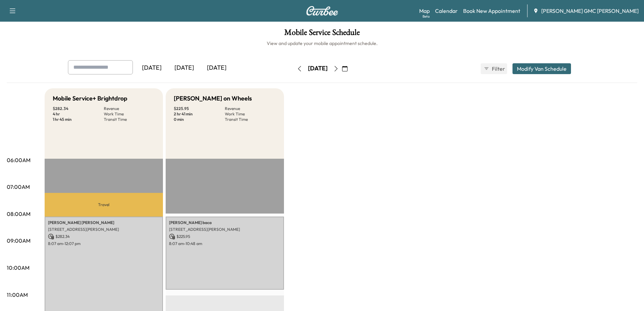 This screenshot has height=311, width=644. Describe the element at coordinates (542, 69) in the screenshot. I see `button: Modify Van Schedule` at that location.